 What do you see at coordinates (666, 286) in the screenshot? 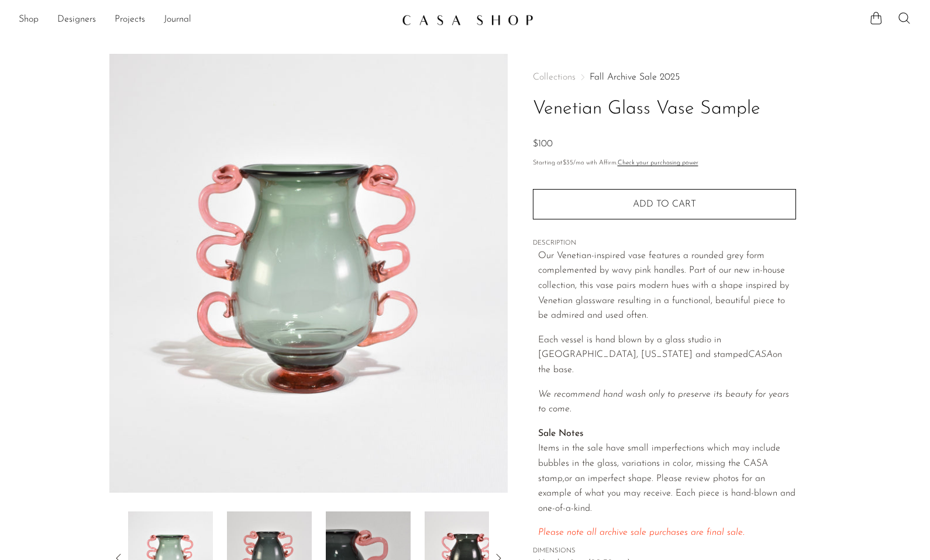
I see `p: Our Venetian-inspired vase features a rounded grey form complemented by wavy pink handles. Part o...` at bounding box center [666, 286].